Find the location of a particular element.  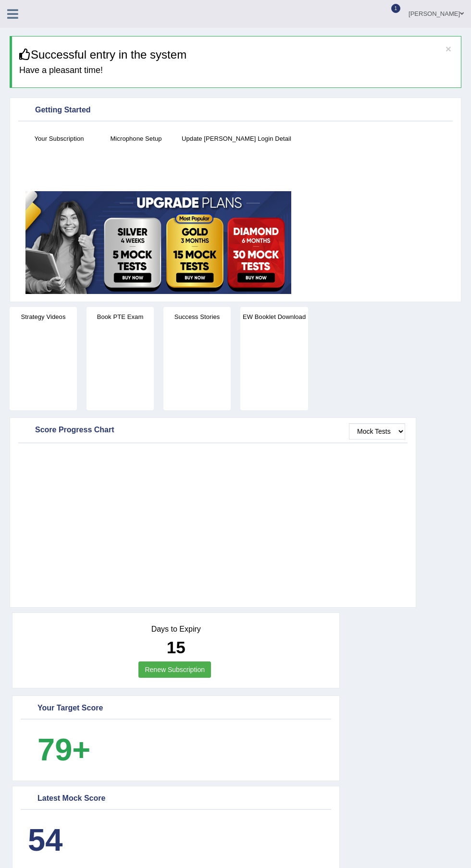

h4: Success Stories is located at coordinates (197, 317).